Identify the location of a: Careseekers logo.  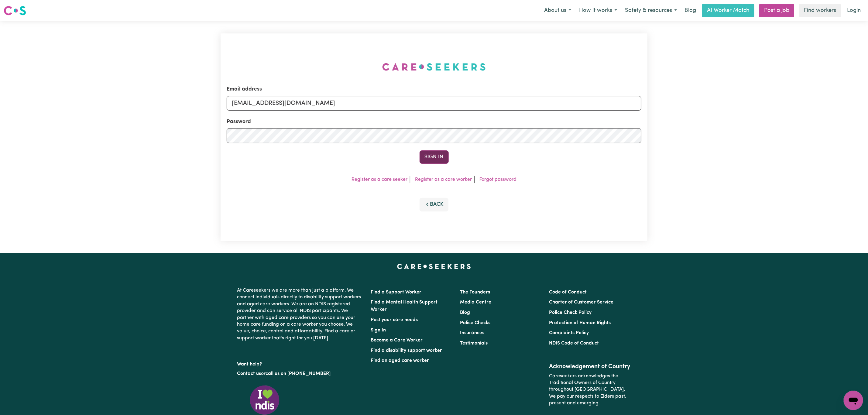
(15, 10).